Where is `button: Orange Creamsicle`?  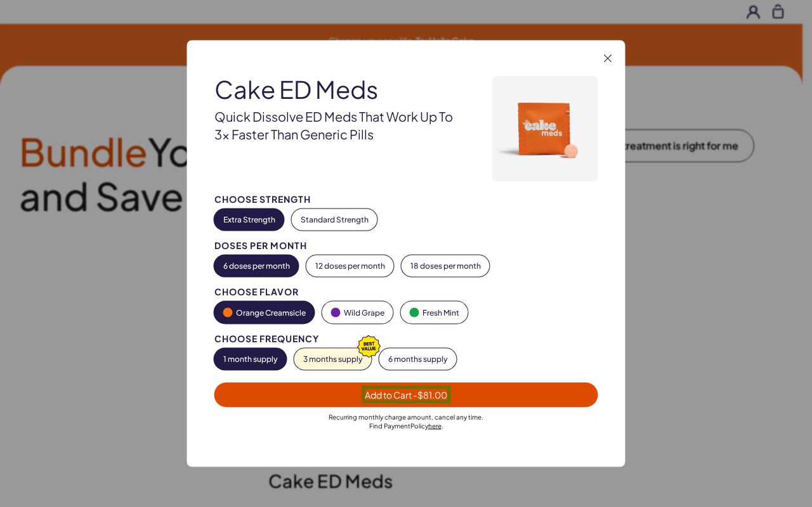
button: Orange Creamsicle is located at coordinates (264, 312).